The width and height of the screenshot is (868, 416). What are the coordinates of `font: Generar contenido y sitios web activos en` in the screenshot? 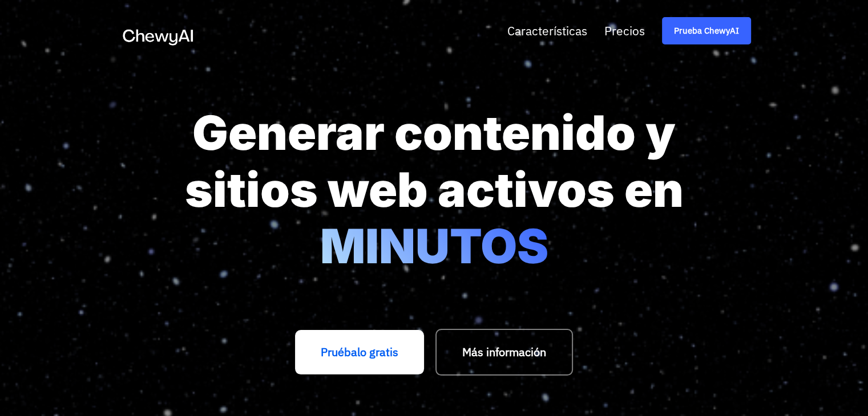 It's located at (434, 161).